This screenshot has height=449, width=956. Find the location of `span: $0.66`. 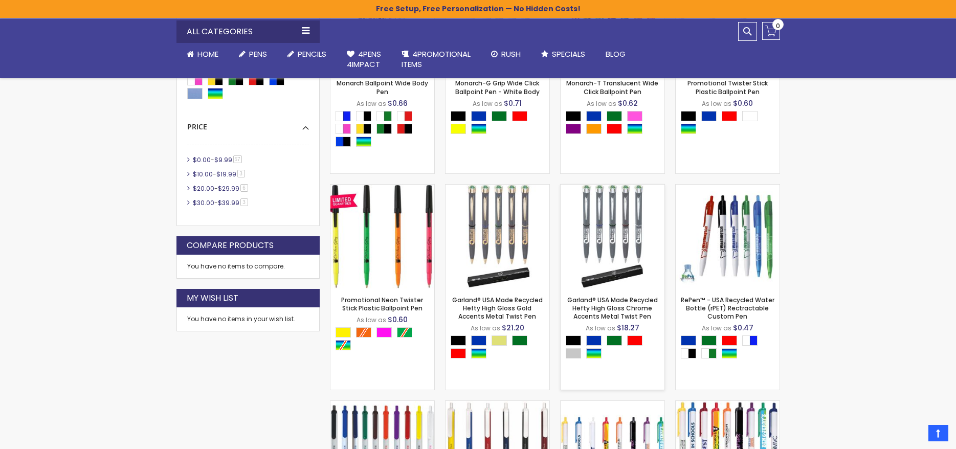

span: $0.66 is located at coordinates (397, 103).